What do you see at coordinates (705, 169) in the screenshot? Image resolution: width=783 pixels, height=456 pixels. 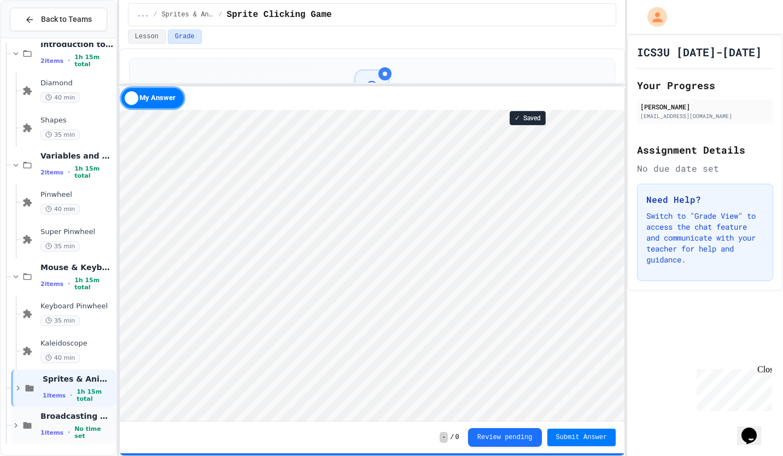 I see `div: No due date set` at bounding box center [705, 169].